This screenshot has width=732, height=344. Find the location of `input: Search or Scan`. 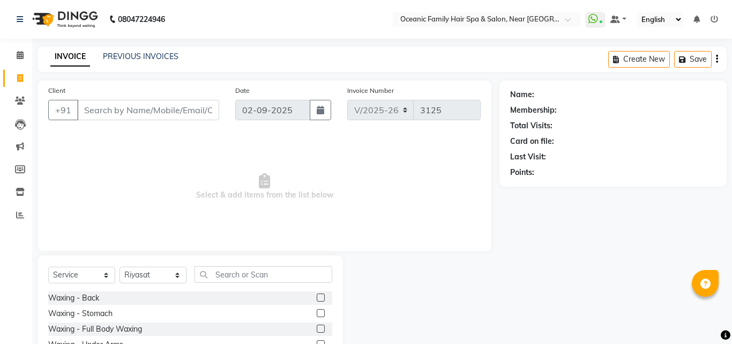

input: Search or Scan is located at coordinates (263, 274).